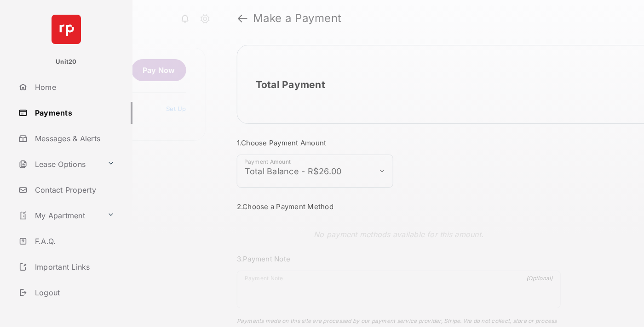 This screenshot has width=644, height=327. What do you see at coordinates (74, 139) in the screenshot?
I see `a: Messages & Alerts` at bounding box center [74, 139].